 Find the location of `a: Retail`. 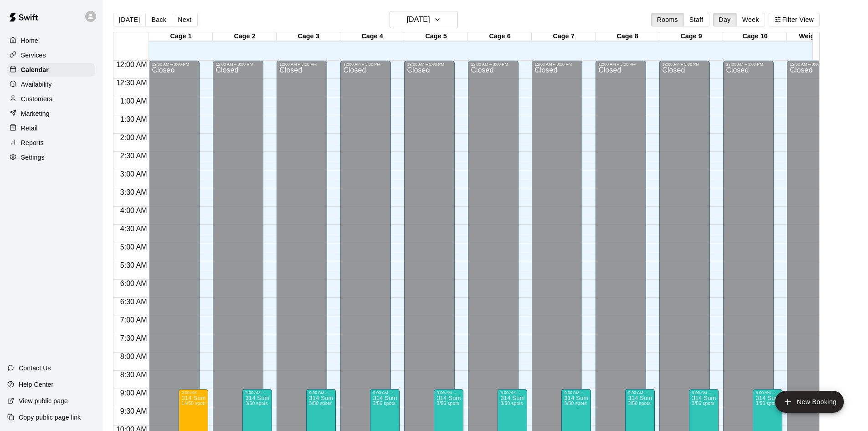

a: Retail is located at coordinates (51, 128).